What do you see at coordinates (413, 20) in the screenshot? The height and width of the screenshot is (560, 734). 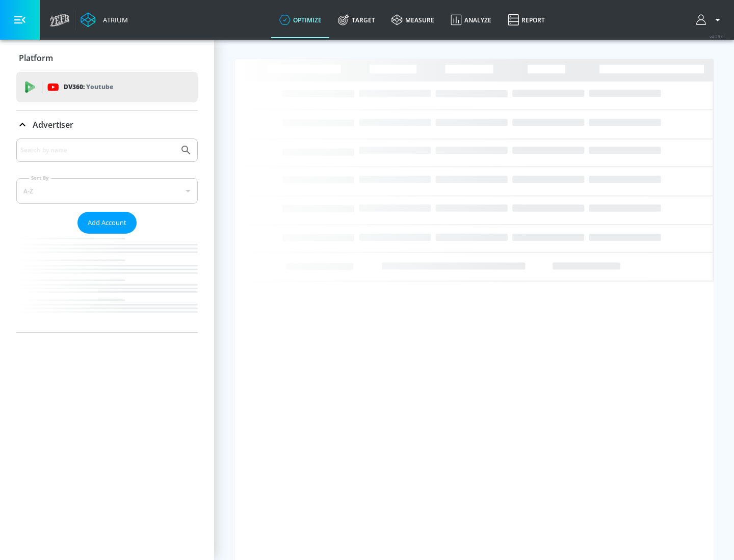 I see `a: measure` at bounding box center [413, 20].